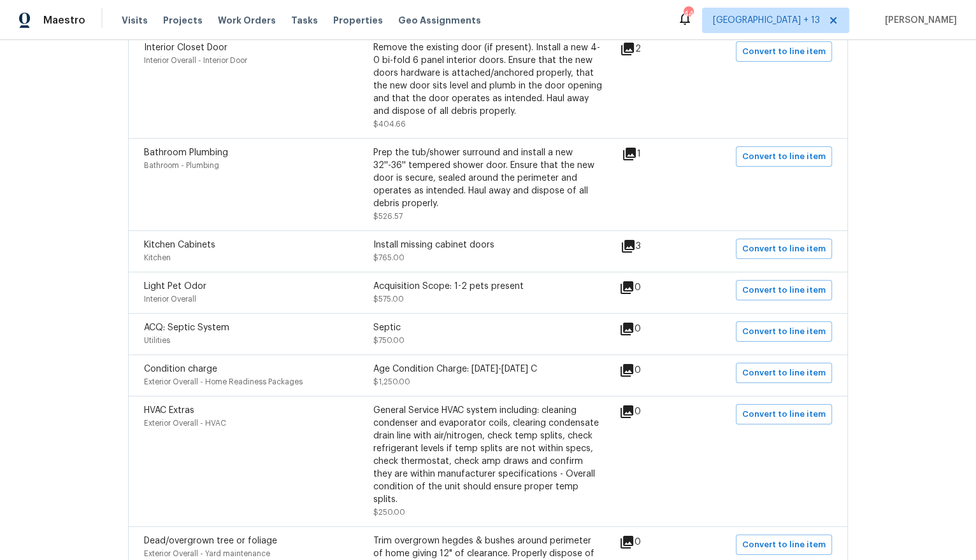 This screenshot has width=976, height=560. Describe the element at coordinates (185, 423) in the screenshot. I see `span: Exterior Overall - HVAC` at that location.